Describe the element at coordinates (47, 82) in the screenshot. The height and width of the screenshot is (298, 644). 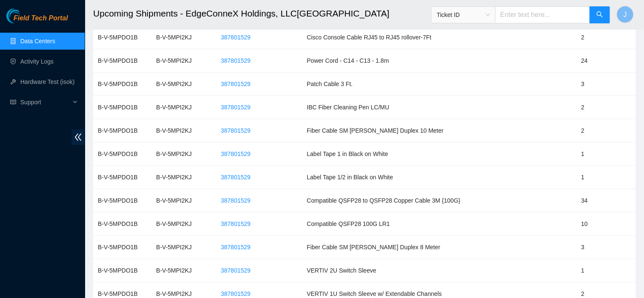
I see `a: Hardware Test (isok)` at that location.